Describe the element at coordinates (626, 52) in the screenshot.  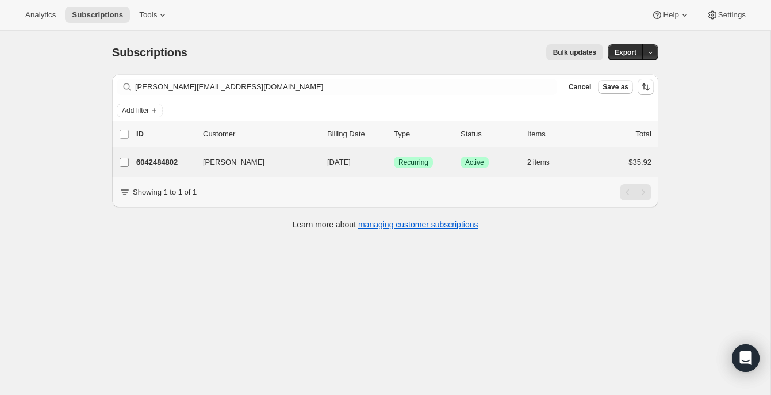
I see `button: Export` at that location.